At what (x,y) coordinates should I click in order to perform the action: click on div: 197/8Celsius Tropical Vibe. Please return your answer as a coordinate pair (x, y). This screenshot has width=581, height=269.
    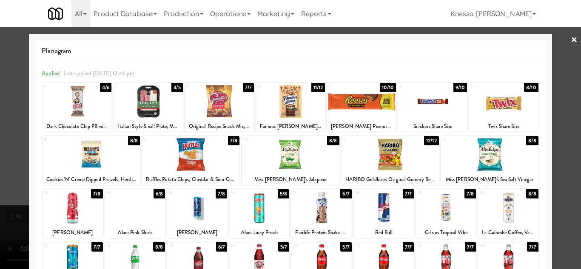
    Looking at the image, I should click on (446, 214).